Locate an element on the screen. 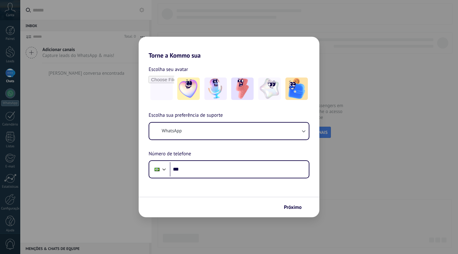 The height and width of the screenshot is (254, 458). img: -3.jpeg is located at coordinates (242, 89).